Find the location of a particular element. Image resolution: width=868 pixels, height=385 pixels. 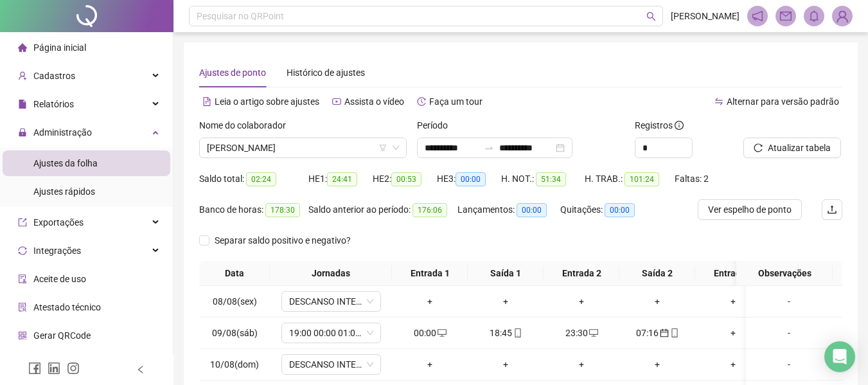

span: export is located at coordinates (22, 222).